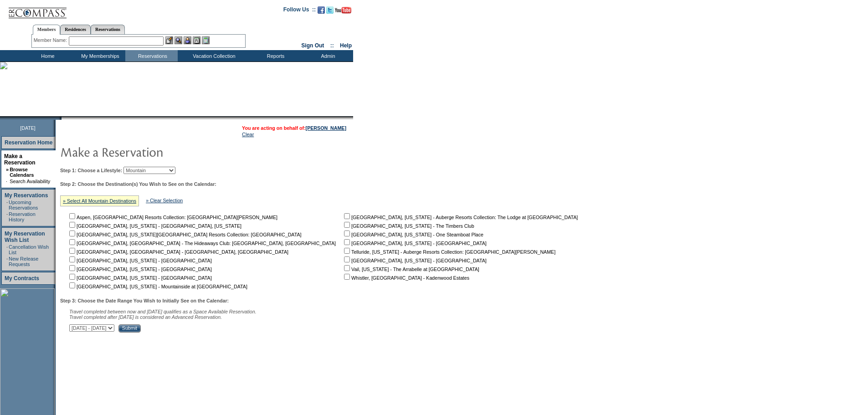 The width and height of the screenshot is (868, 415). Describe the element at coordinates (19, 159) in the screenshot. I see `a: Make a Reservation` at that location.